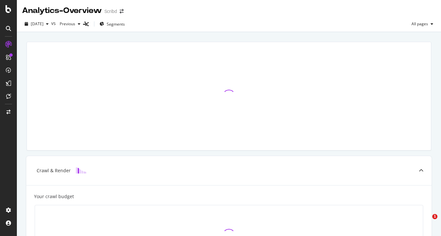 This screenshot has width=441, height=236. I want to click on span: Previous, so click(66, 24).